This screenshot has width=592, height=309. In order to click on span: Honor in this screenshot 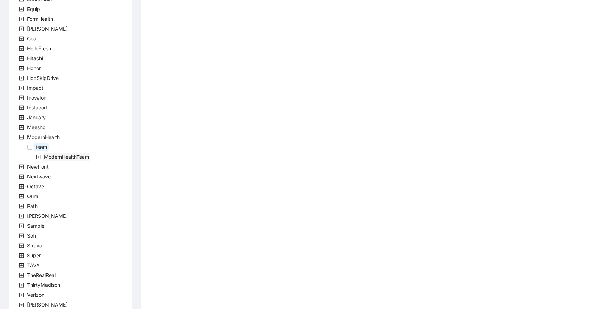, I will do `click(34, 68)`.